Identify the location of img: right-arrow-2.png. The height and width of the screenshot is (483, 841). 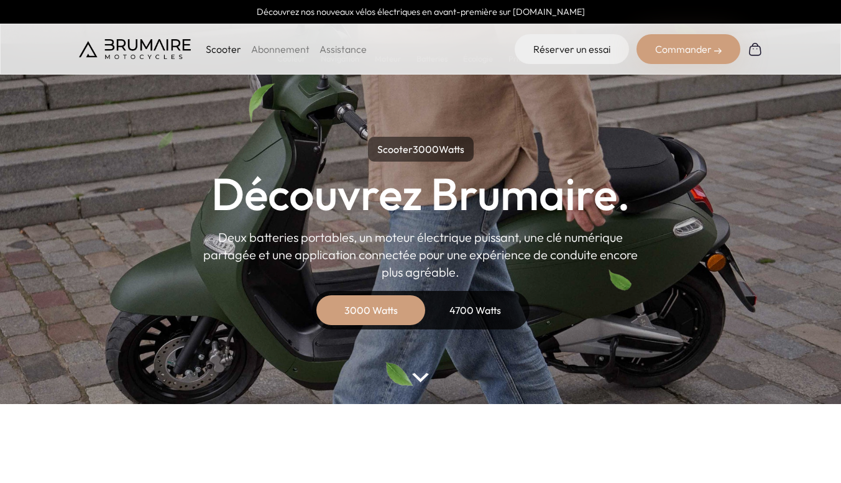
(718, 51).